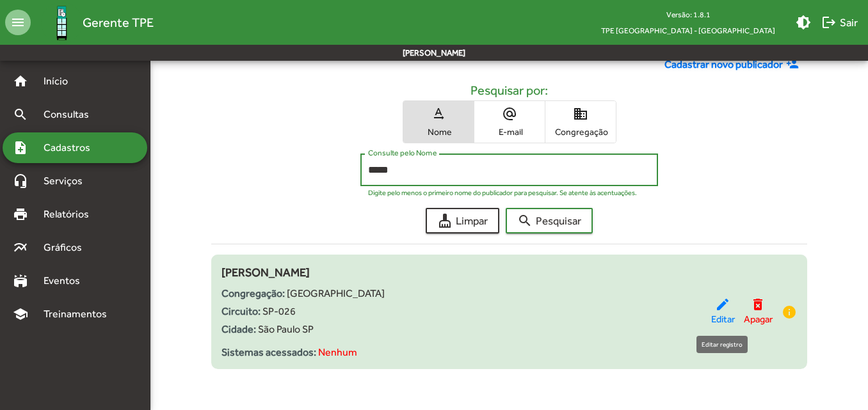 This screenshot has height=410, width=868. Describe the element at coordinates (21, 81) in the screenshot. I see `mat-icon: home` at that location.